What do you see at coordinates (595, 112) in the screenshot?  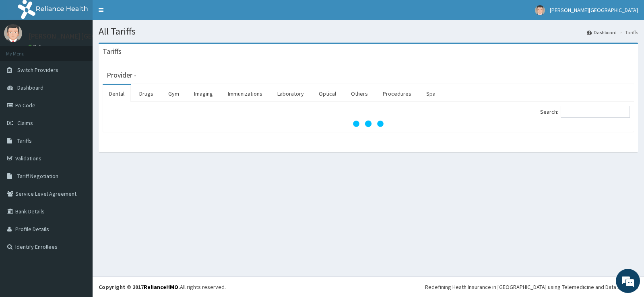 I see `input: Search:` at bounding box center [595, 112].